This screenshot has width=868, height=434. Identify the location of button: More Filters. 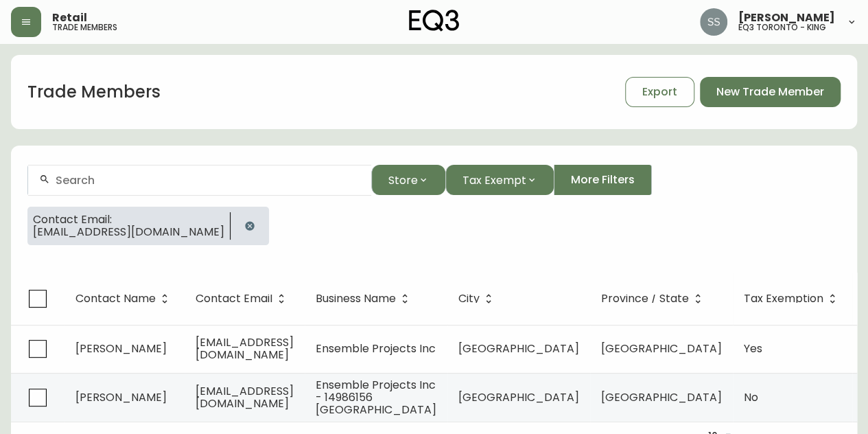
(603, 180).